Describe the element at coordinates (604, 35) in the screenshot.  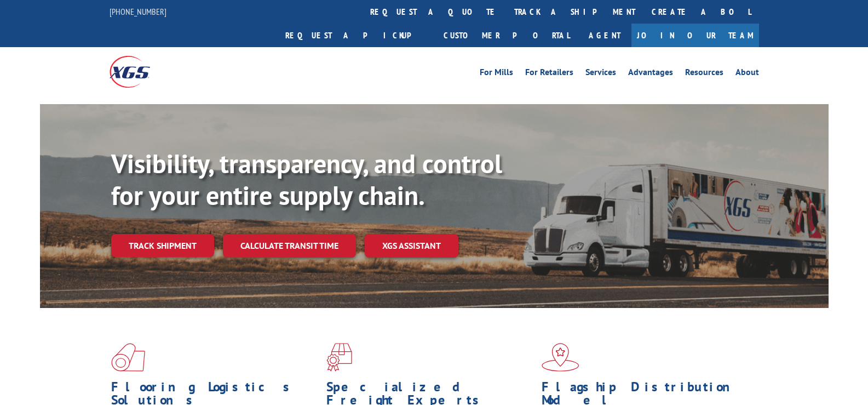
I see `a: Agent` at that location.